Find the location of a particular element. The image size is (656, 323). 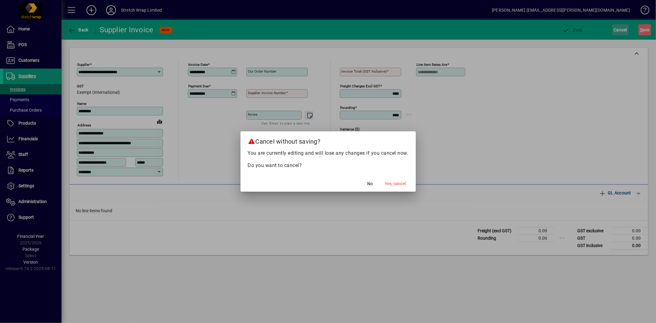

span: Yes, cancel is located at coordinates (396, 184).